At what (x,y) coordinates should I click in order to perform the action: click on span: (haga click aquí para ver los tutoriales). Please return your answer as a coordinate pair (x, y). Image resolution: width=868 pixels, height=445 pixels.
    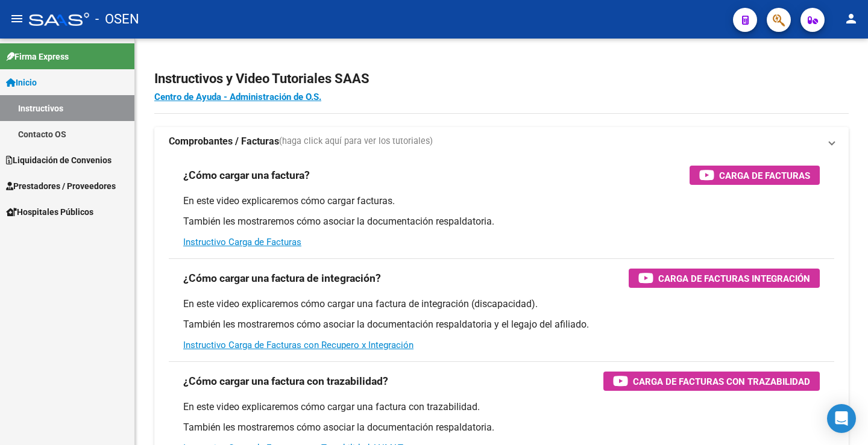
    Looking at the image, I should click on (356, 142).